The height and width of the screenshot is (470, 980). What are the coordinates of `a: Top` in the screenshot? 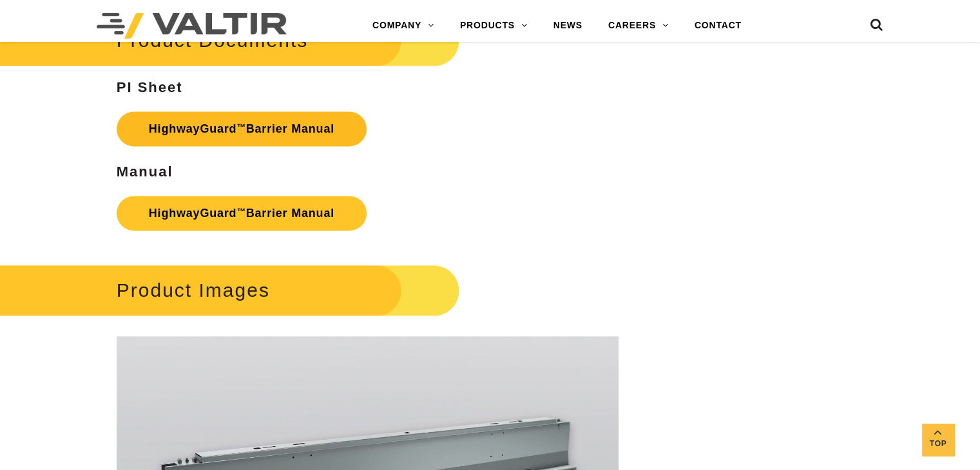 It's located at (938, 440).